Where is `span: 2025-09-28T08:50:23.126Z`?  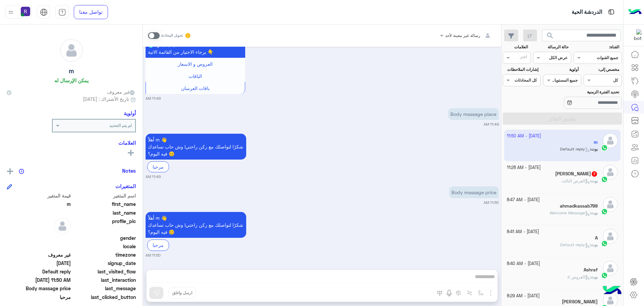
span: 2025-09-28T08:50:23.126Z is located at coordinates (39, 280).